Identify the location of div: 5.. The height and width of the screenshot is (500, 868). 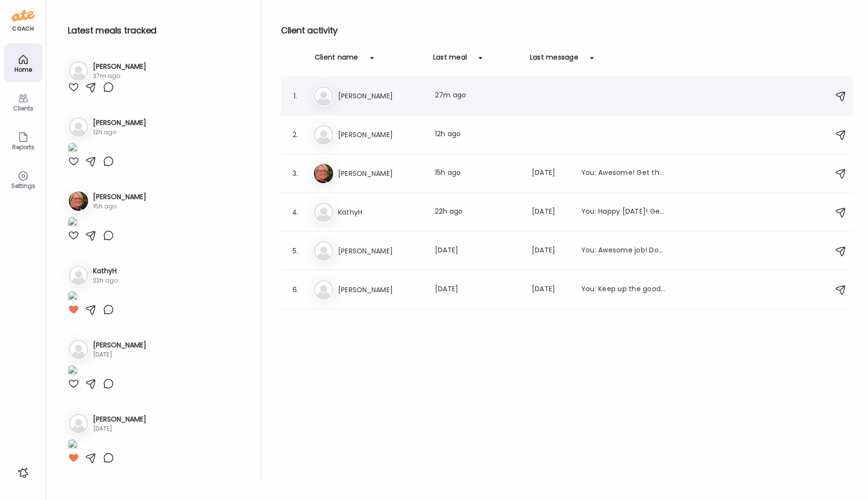
(296, 251).